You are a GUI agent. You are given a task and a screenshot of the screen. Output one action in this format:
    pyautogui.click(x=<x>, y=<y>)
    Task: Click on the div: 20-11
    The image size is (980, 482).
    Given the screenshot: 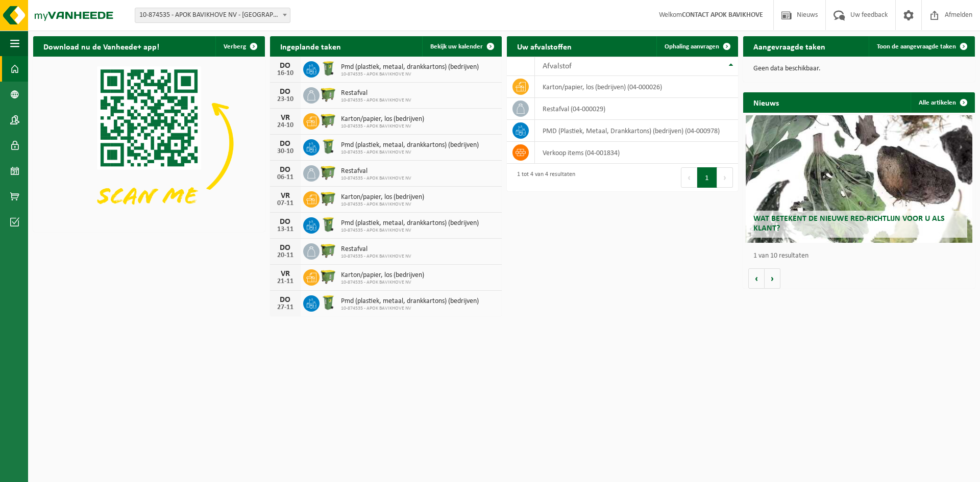 What is the action you would take?
    pyautogui.click(x=285, y=256)
    